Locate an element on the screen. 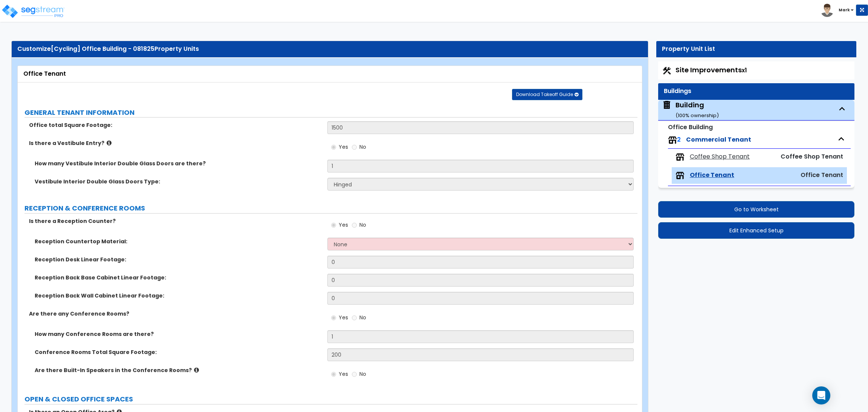 This screenshot has width=868, height=412. label: Reception Back Base Cabinet Linear Footage: is located at coordinates (178, 277).